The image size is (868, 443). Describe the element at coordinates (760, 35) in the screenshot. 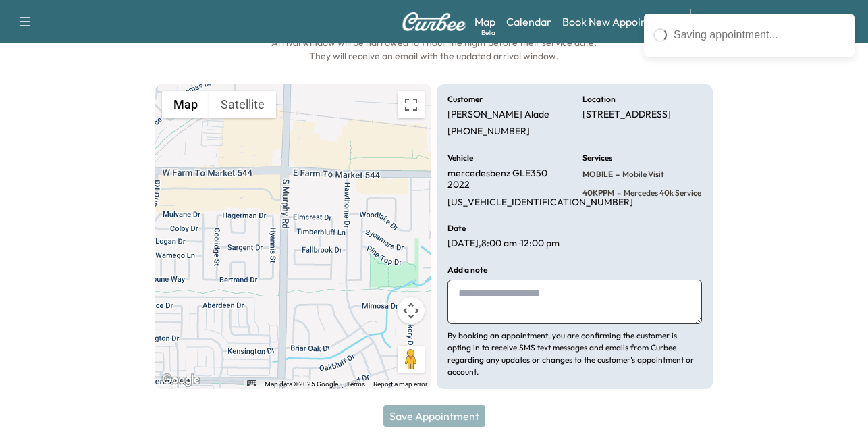

I see `div: Saving appointment...` at that location.